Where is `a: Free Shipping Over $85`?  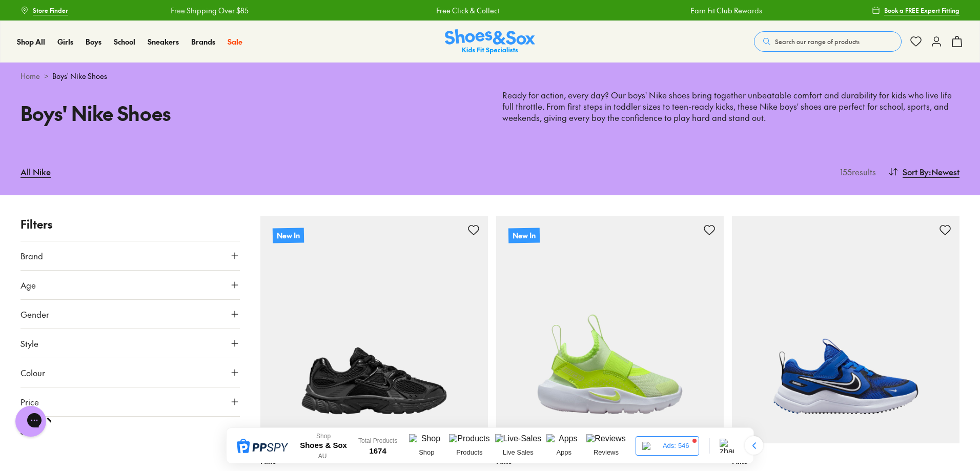 a: Free Shipping Over $85 is located at coordinates (209, 10).